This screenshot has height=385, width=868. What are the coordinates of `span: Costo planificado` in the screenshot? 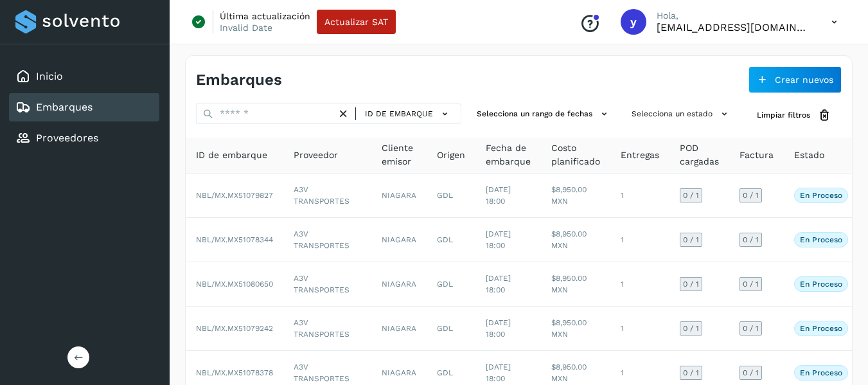 It's located at (576, 155).